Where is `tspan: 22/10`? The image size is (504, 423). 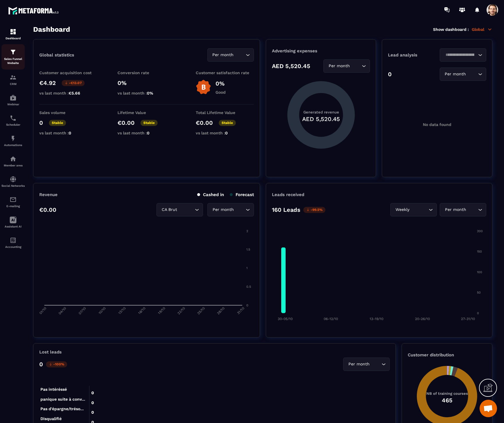
tspan: 22/10 is located at coordinates (181, 311).